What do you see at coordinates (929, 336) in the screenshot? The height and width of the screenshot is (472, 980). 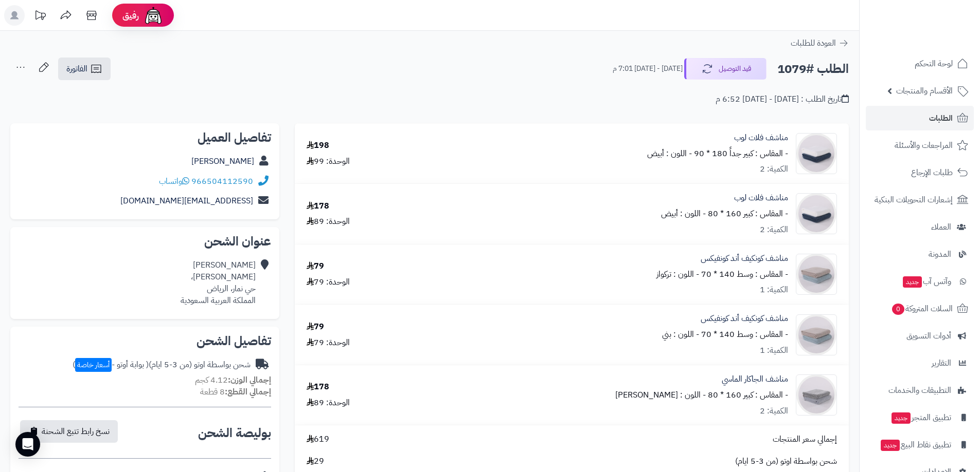 I see `span: أدوات التسويق` at bounding box center [929, 336].